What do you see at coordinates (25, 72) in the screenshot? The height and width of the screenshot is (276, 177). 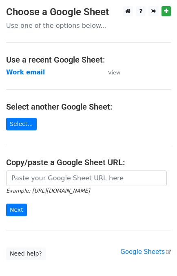 I see `a: Work email` at bounding box center [25, 72].